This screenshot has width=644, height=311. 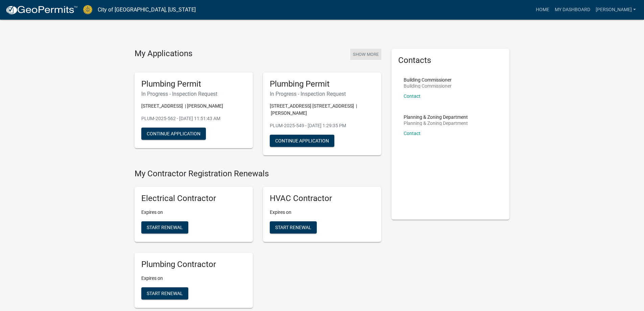 I want to click on a: My Dashboard, so click(x=572, y=10).